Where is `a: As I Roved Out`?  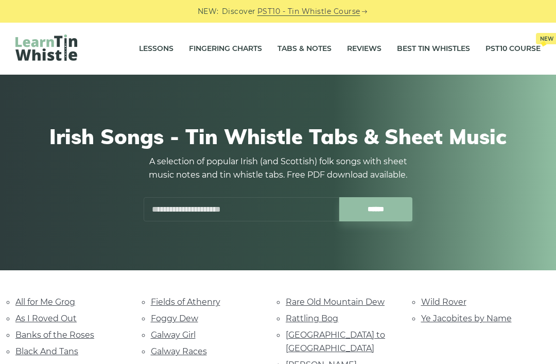
a: As I Roved Out is located at coordinates (46, 318).